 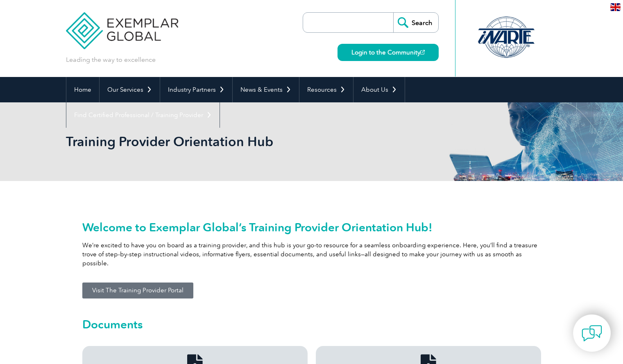 I want to click on p: We’re excited to have you on board as a training provider, and this hub is your go-to resource fo..., so click(x=312, y=254).